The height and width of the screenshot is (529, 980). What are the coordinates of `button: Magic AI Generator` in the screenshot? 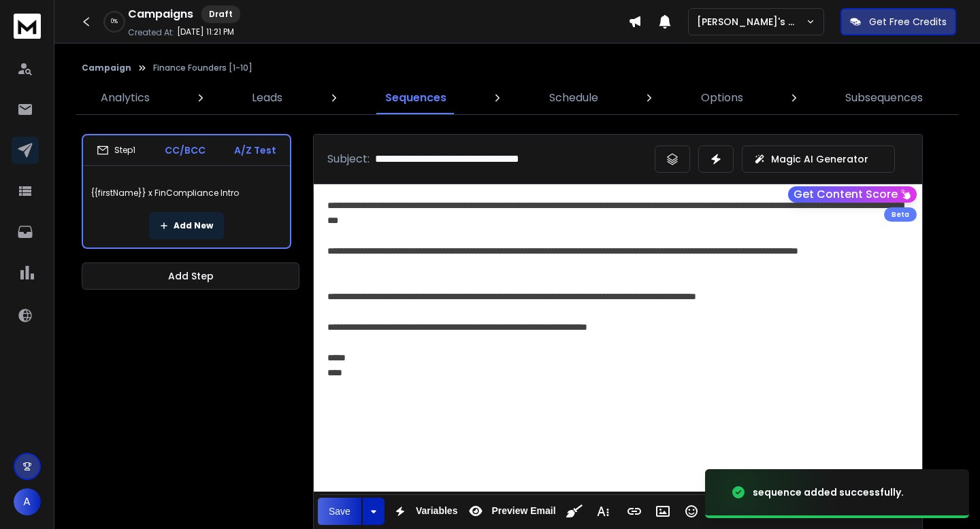 It's located at (817, 159).